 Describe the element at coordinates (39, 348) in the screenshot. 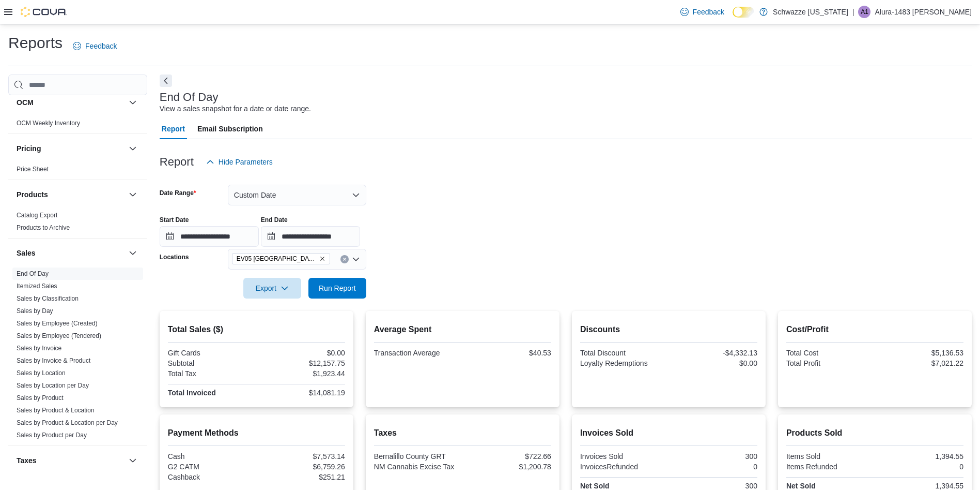

I see `a: Sales by Invoice` at that location.